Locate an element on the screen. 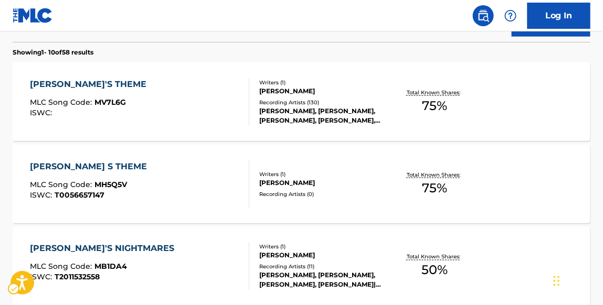 The height and width of the screenshot is (305, 603). div: Chat Widget is located at coordinates (576, 280).